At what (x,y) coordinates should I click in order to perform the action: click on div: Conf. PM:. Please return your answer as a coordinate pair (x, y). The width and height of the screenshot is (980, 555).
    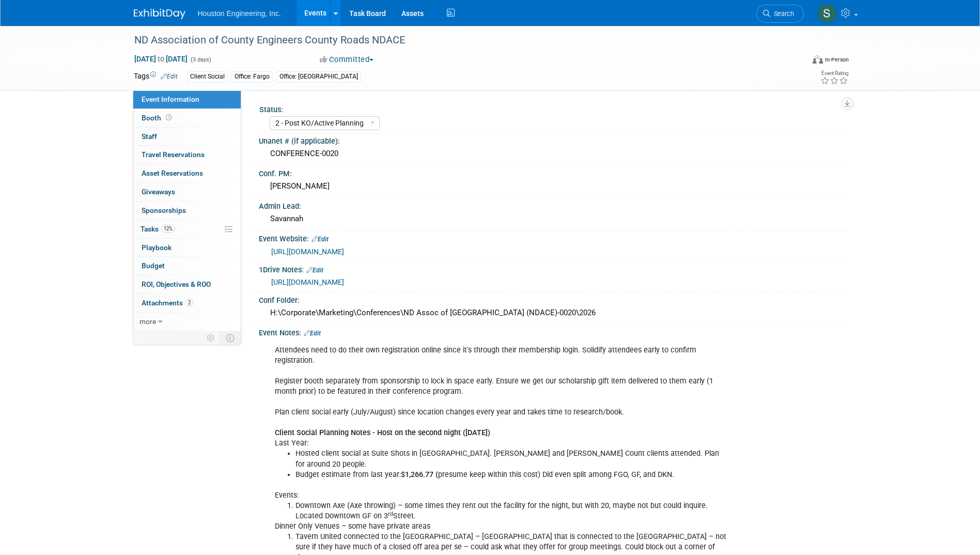
    Looking at the image, I should click on (553, 172).